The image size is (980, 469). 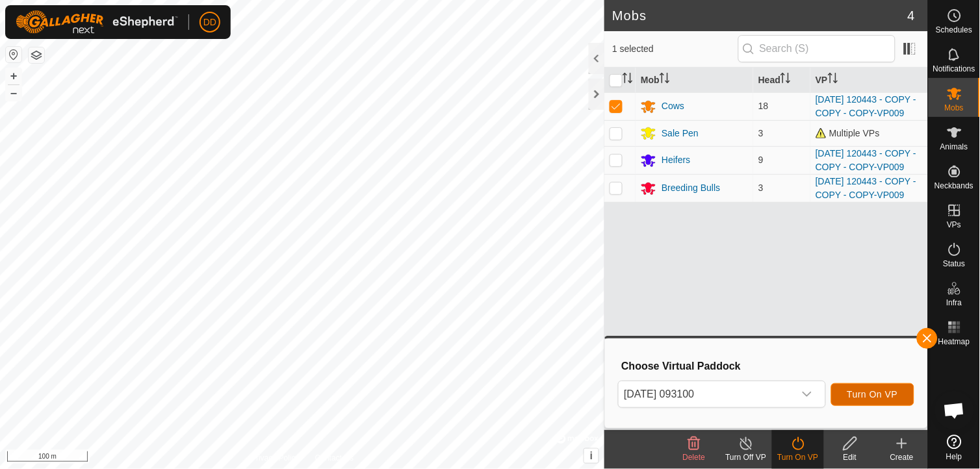 I want to click on div: Edit, so click(x=850, y=457).